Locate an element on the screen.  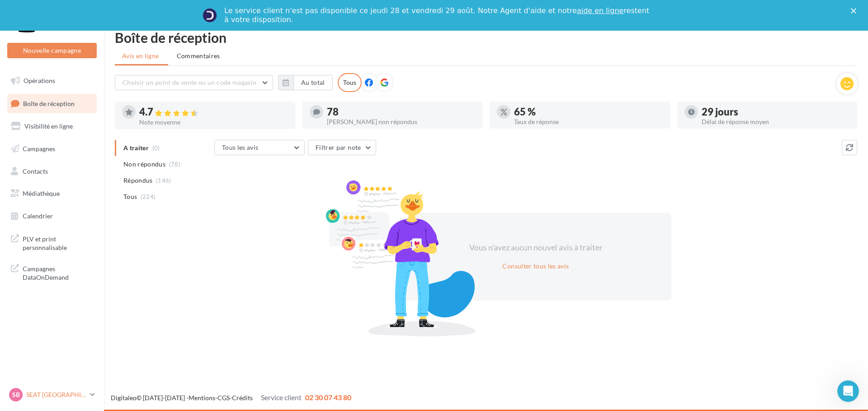
a: CGS is located at coordinates (223, 398).